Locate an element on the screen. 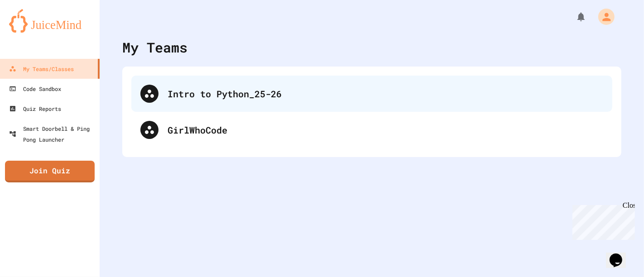 The image size is (644, 277). div: Quiz Reports is located at coordinates (35, 108).